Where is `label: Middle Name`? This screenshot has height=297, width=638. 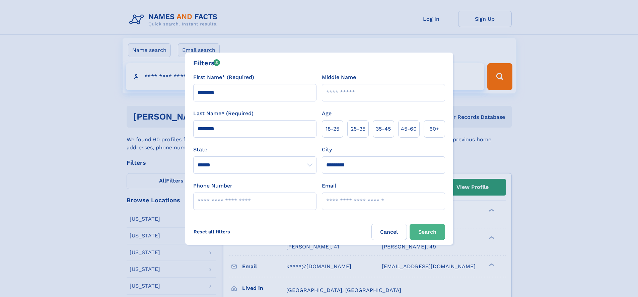 label: Middle Name is located at coordinates (339, 77).